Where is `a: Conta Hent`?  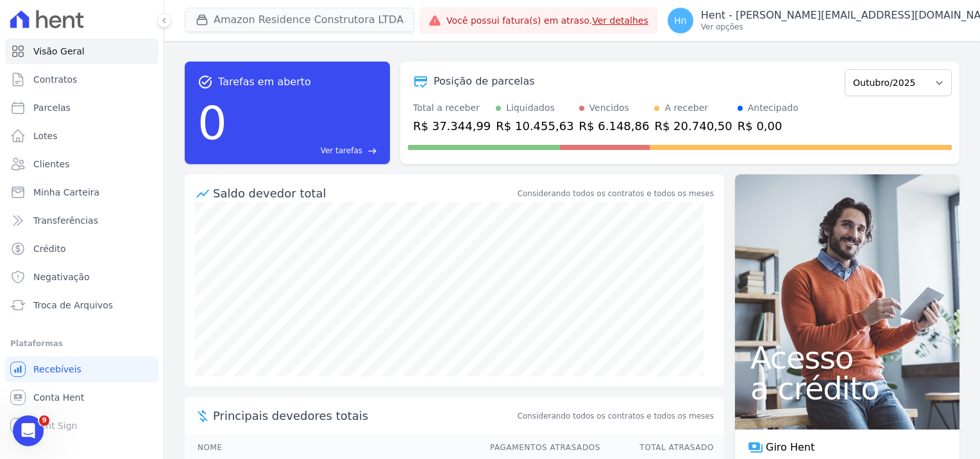
a: Conta Hent is located at coordinates (81, 398).